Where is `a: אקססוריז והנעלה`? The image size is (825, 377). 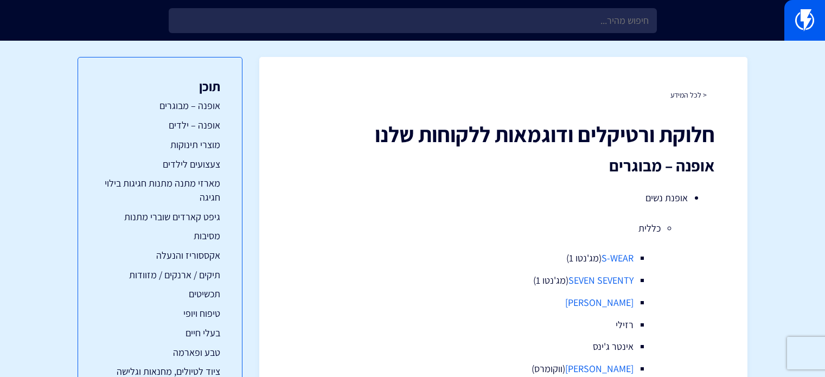 a: אקססוריז והנעלה is located at coordinates (160, 256).